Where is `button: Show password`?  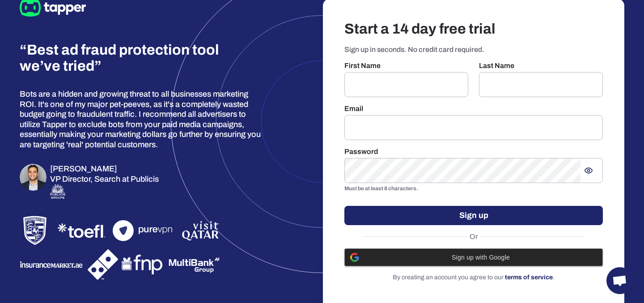 button: Show password is located at coordinates (589, 170).